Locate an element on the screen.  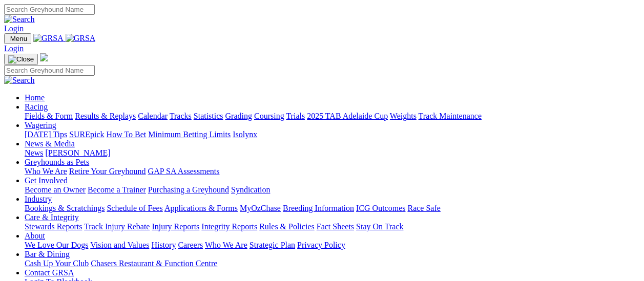
a: Fields & Form is located at coordinates (49, 115).